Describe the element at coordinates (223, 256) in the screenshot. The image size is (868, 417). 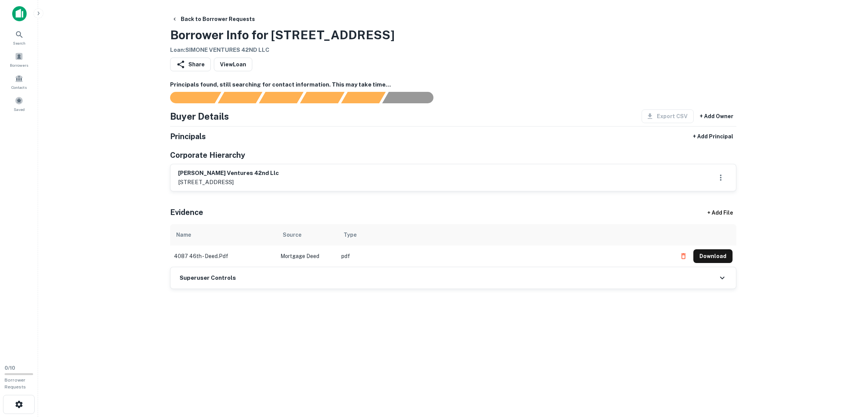
I see `td: 4087 46th - deed.pdf` at that location.